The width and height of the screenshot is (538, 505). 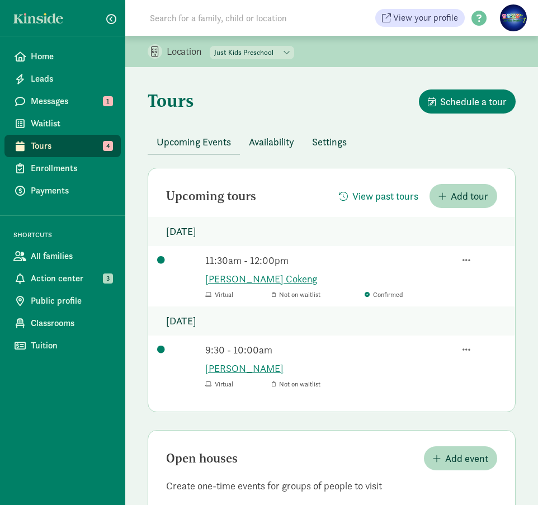 I want to click on div: Confirmed, so click(x=409, y=295).